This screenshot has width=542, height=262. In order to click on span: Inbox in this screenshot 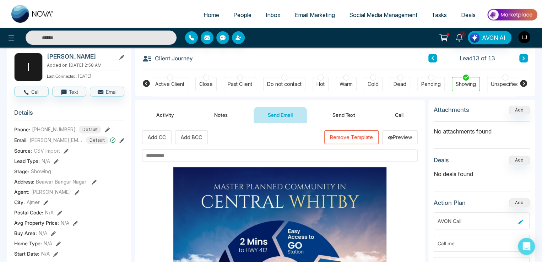, I will do `click(273, 15)`.